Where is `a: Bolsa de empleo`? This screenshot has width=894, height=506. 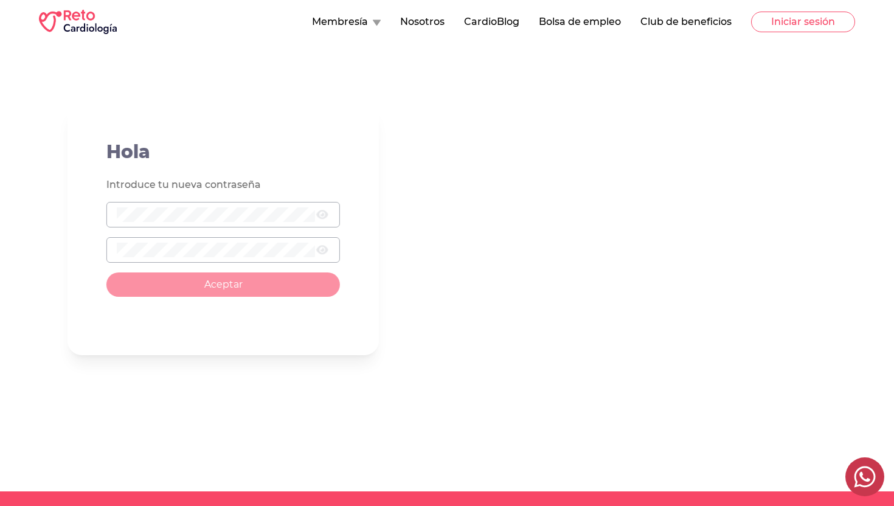
a: Bolsa de empleo is located at coordinates (579, 22).